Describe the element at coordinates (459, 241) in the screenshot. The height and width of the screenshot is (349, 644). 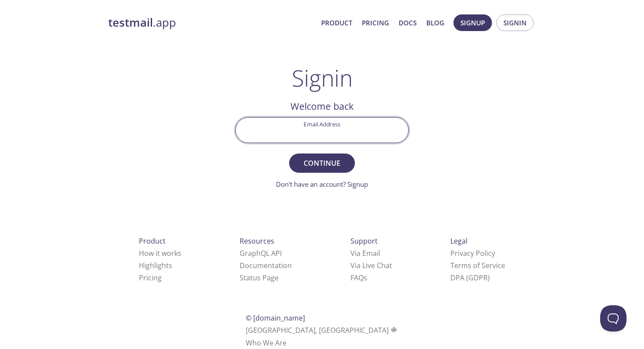
I see `span: Legal` at that location.